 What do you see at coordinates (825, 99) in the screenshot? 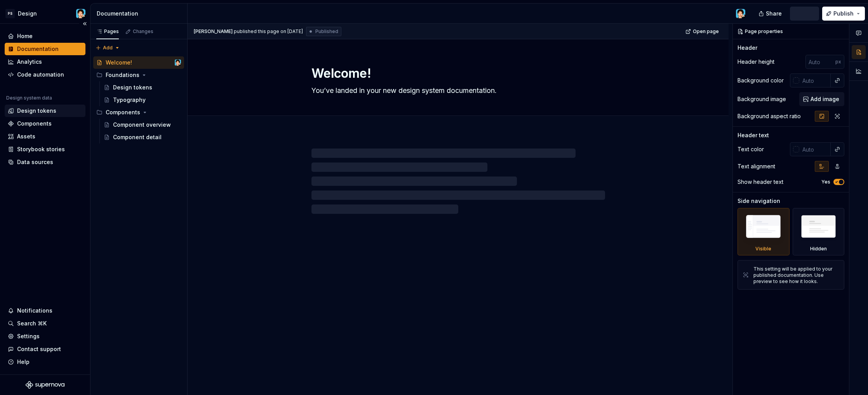
I see `span: Add image` at bounding box center [825, 99].